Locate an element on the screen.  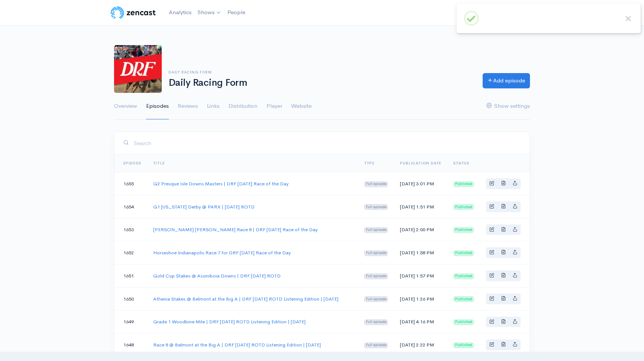
img: ZenCast Logo is located at coordinates (133, 12).